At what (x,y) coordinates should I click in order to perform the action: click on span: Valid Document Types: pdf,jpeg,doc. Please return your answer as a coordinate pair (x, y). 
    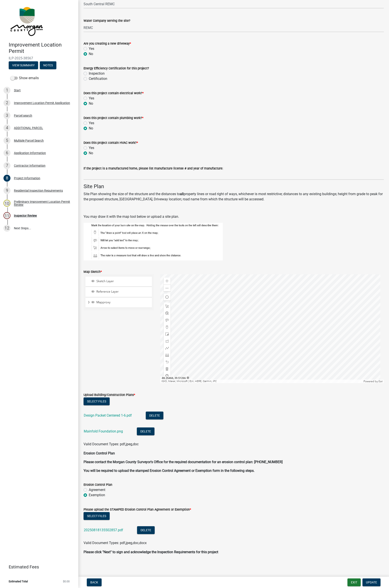
    Looking at the image, I should click on (111, 444).